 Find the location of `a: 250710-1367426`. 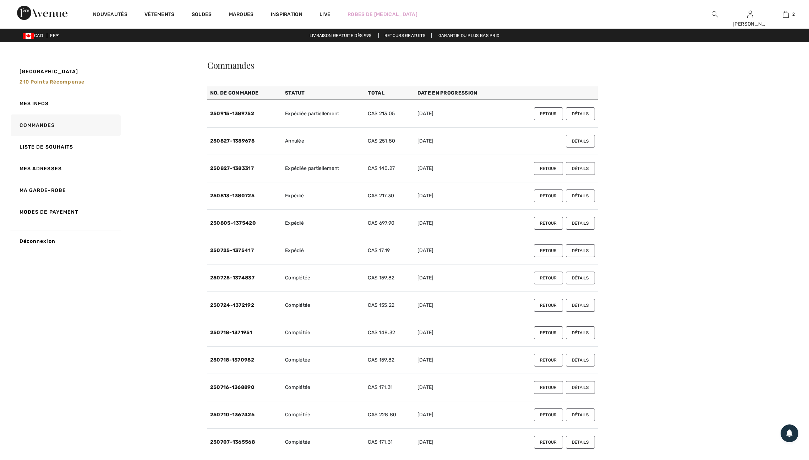

a: 250710-1367426 is located at coordinates (232, 414).